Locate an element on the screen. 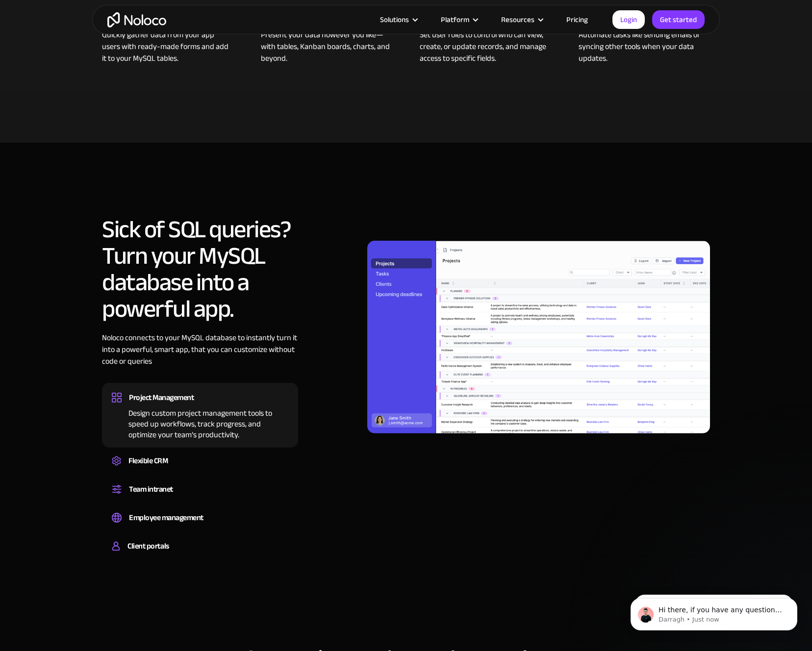 The image size is (812, 651). h2: Sick of SQL queries? Turn your MySQL database into a powerful app. is located at coordinates (200, 269).